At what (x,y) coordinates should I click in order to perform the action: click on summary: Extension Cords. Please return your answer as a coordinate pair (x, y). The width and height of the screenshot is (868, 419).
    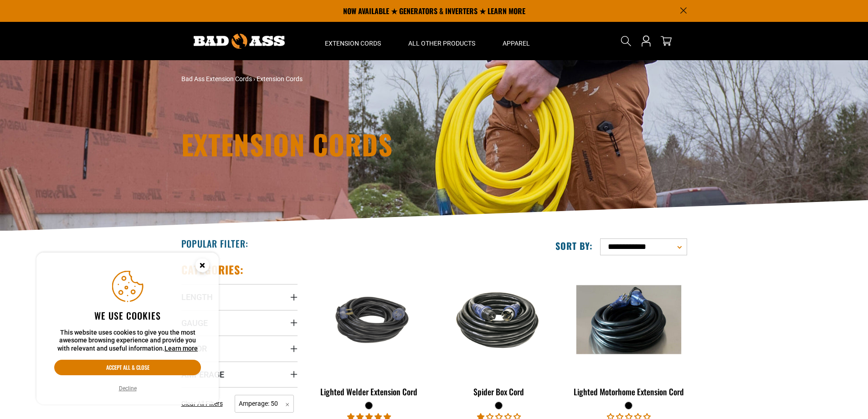
    Looking at the image, I should click on (353, 41).